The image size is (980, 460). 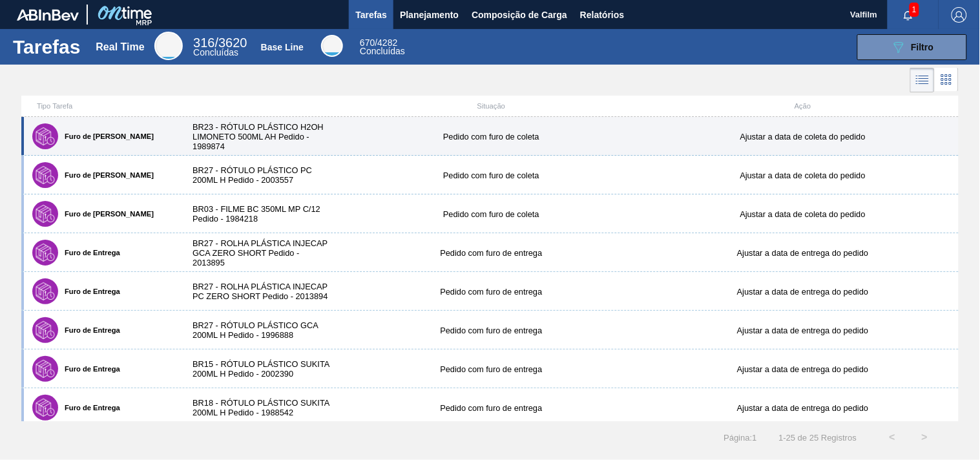 I want to click on span: Relatórios, so click(x=602, y=15).